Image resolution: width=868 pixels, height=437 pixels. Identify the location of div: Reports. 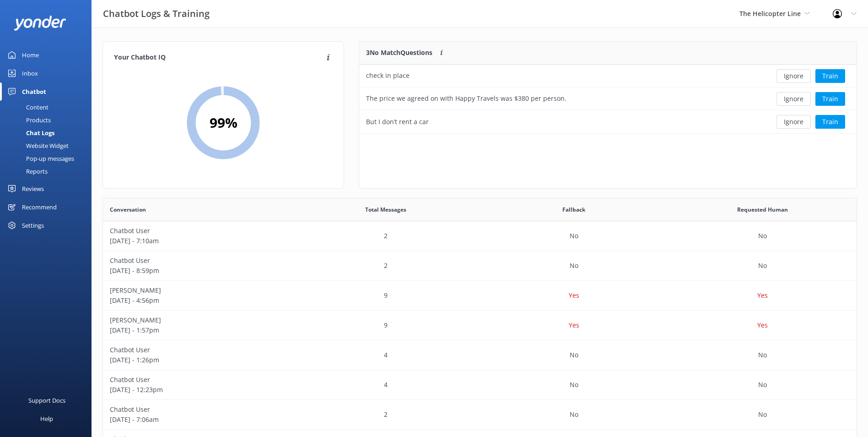
(26, 171).